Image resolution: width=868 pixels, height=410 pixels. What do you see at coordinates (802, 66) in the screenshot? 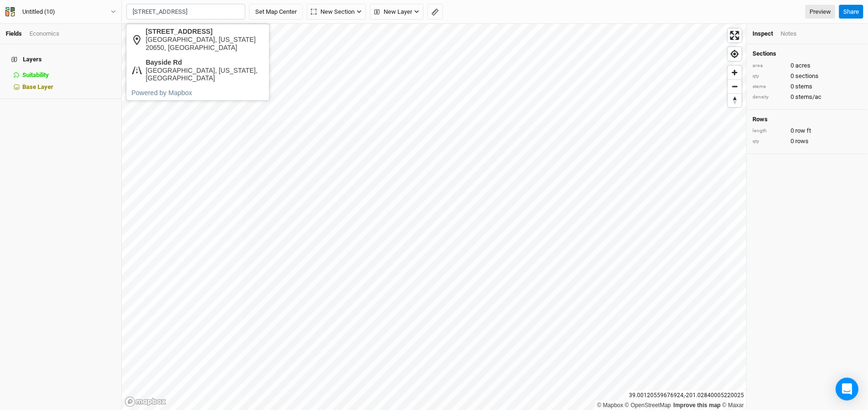
I see `span: acres` at bounding box center [802, 66].